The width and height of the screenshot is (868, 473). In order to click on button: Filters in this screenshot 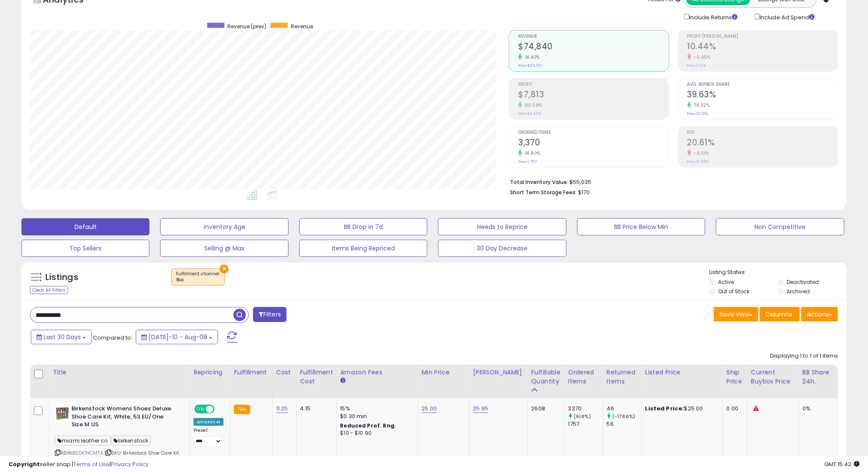, I will do `click(270, 314)`.